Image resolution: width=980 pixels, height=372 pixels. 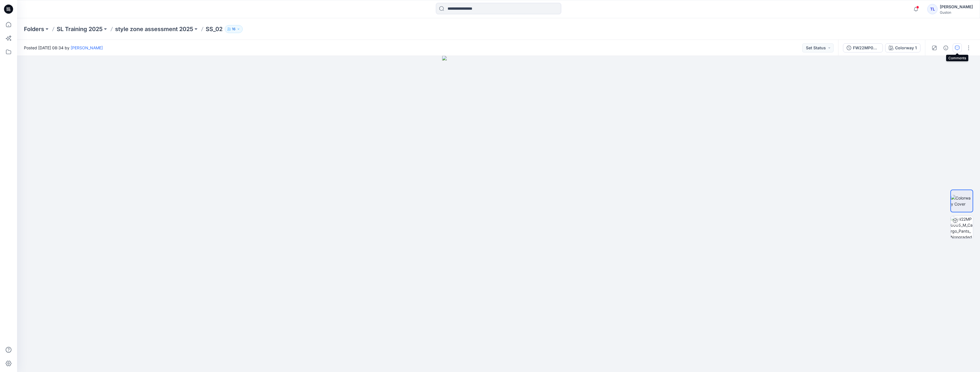 What do you see at coordinates (962, 201) in the screenshot?
I see `img: Colorway Cover` at bounding box center [962, 201].